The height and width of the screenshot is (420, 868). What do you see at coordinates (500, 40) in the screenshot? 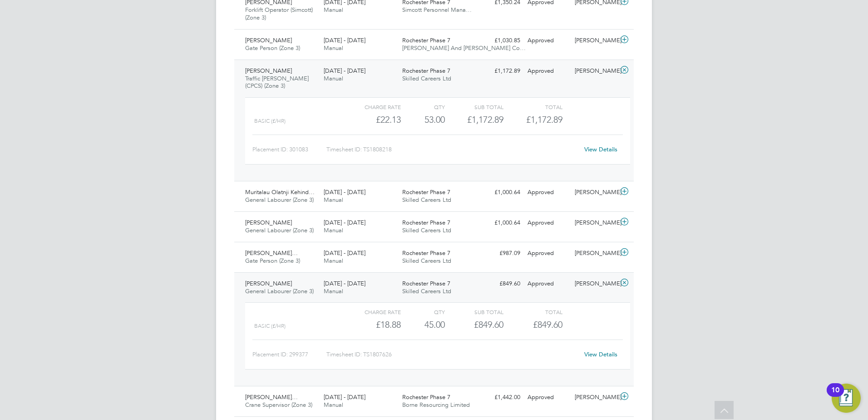
I see `div: £1,030.85` at bounding box center [500, 40].